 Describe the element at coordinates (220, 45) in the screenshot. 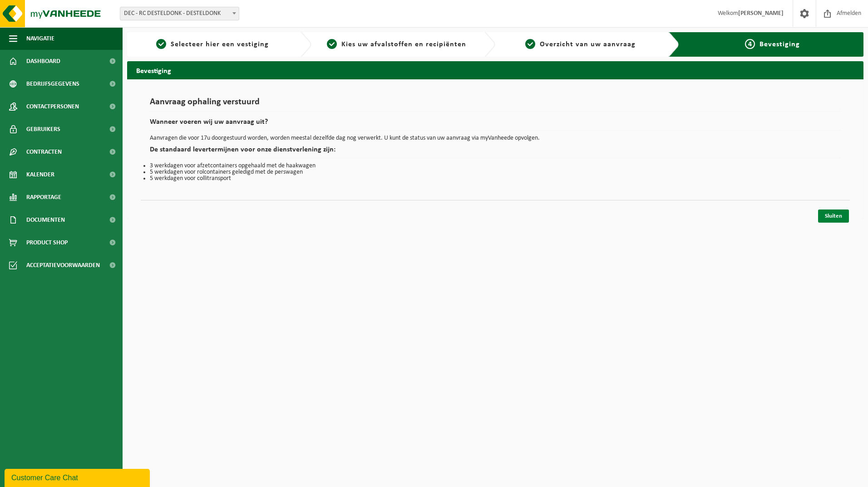

I see `span: Selecteer hier een vestiging` at that location.